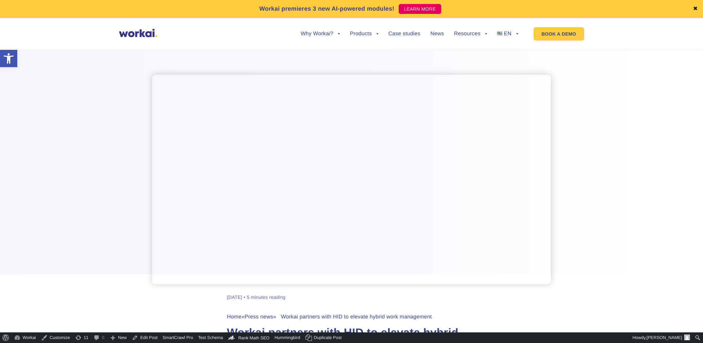 This screenshot has height=343, width=703. What do you see at coordinates (145, 338) in the screenshot?
I see `a: Edit Post` at bounding box center [145, 338].